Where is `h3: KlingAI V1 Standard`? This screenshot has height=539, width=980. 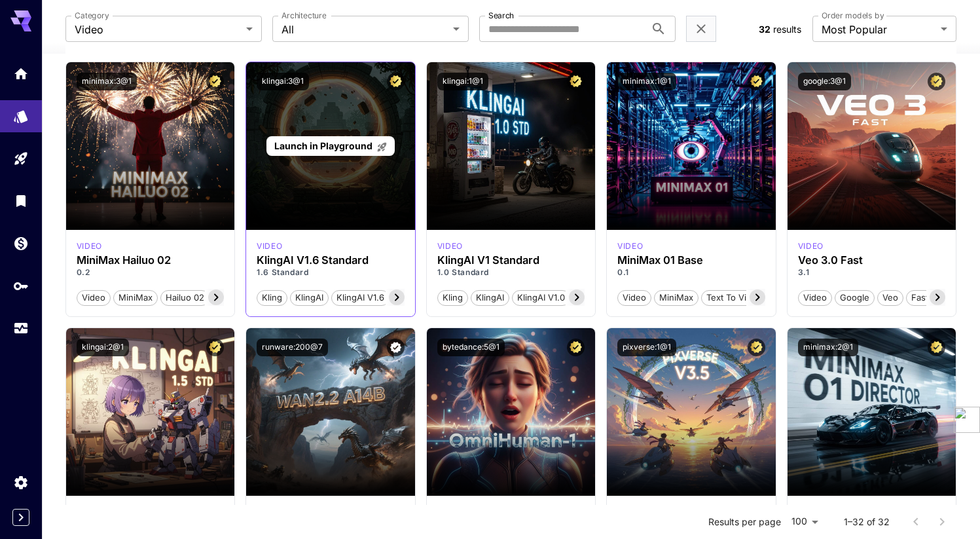
h3: KlingAI V1 Standard is located at coordinates (511, 260).